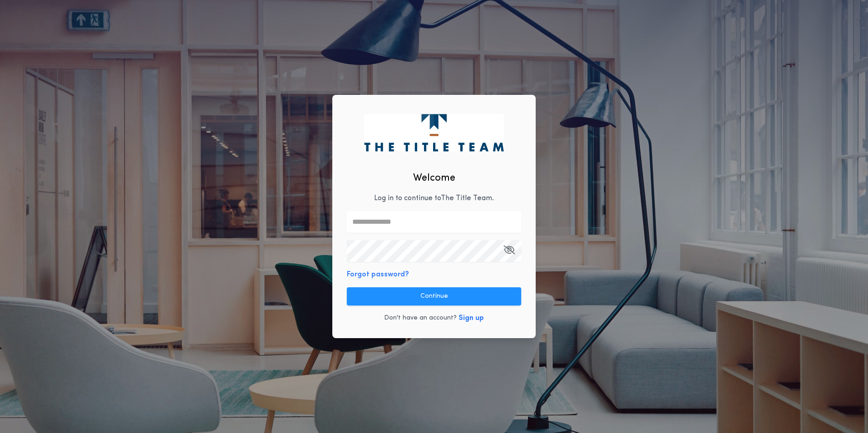 This screenshot has width=868, height=433. What do you see at coordinates (433, 132) in the screenshot?
I see `img: logo` at bounding box center [433, 132].